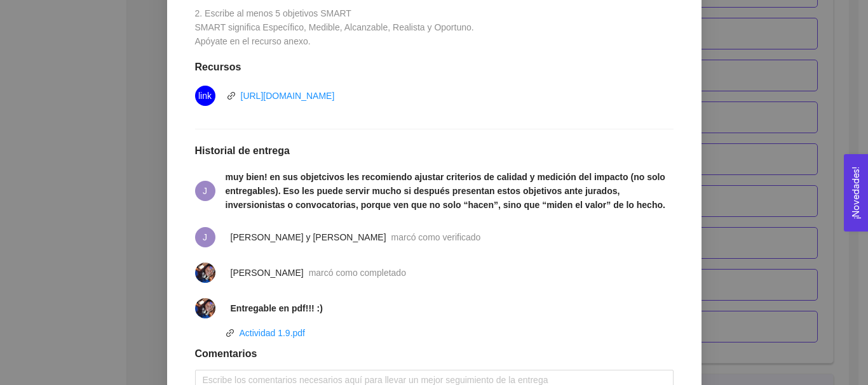 The image size is (868, 385). I want to click on strong: muy bien! en sus objetcivos les recomiendo ajustar criterios de calidad y medición del impacto (n..., so click(445, 191).